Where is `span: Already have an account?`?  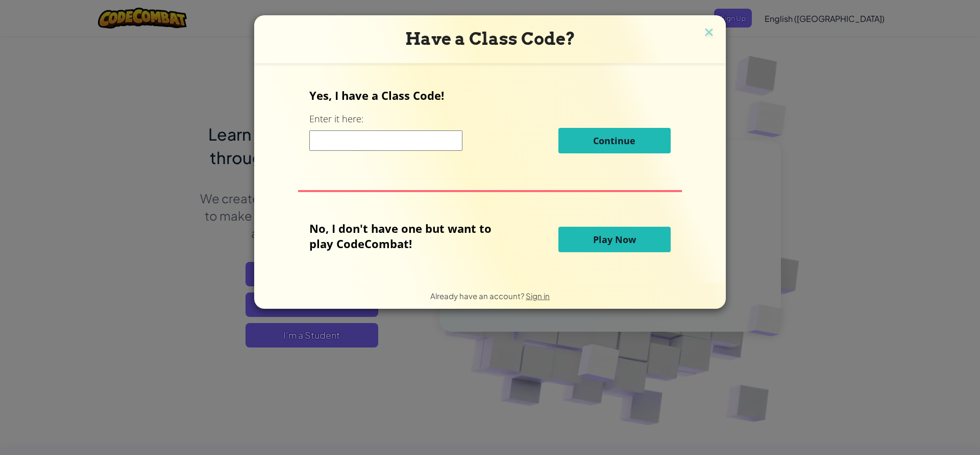 span: Already have an account? is located at coordinates (478, 295).